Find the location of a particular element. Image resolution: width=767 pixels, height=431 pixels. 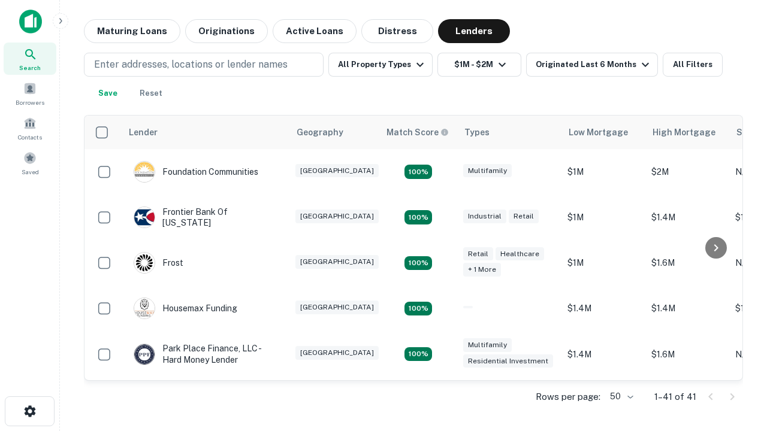

p: Enter addresses, locations or lender names is located at coordinates (191, 65).